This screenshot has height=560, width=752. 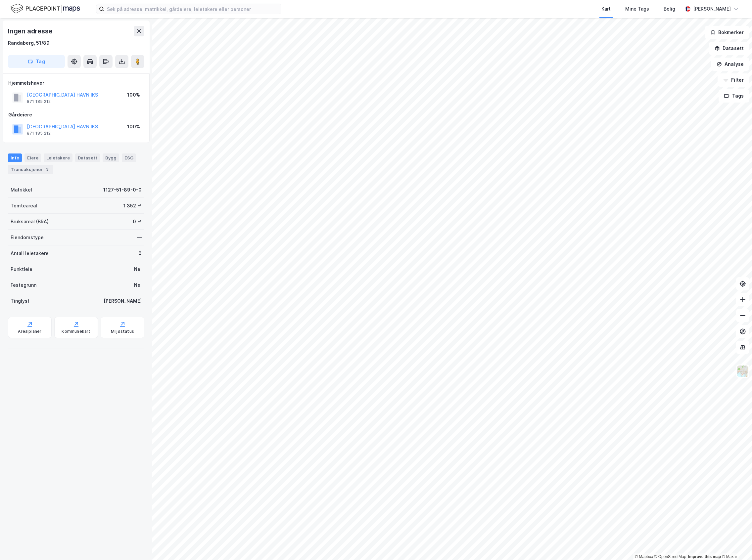 What do you see at coordinates (128, 158) in the screenshot?
I see `div: ESG` at bounding box center [128, 158].